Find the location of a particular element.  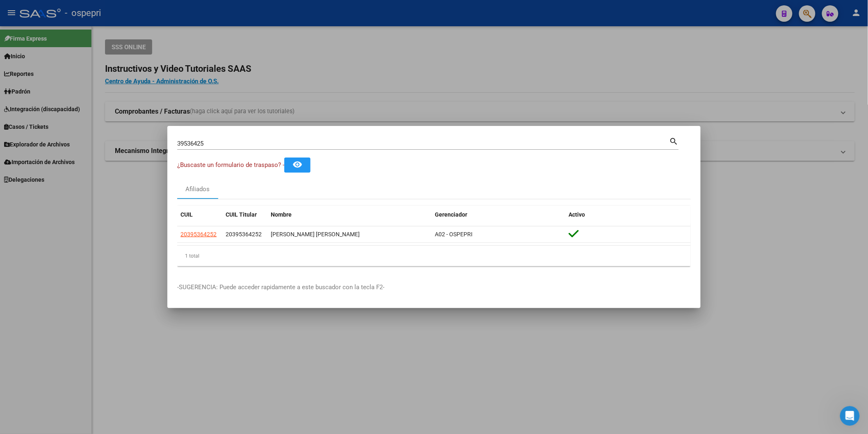

div: Afiliados is located at coordinates (198, 189).